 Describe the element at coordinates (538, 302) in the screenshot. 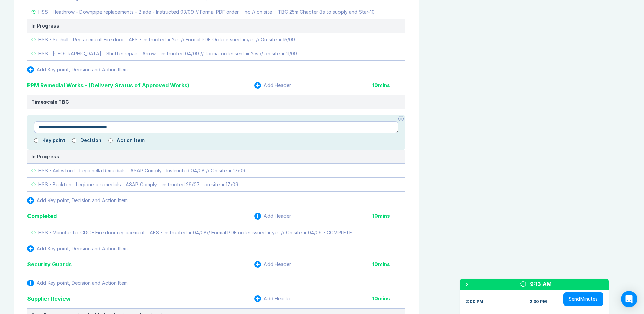

I see `div: 2:30 PM` at that location.